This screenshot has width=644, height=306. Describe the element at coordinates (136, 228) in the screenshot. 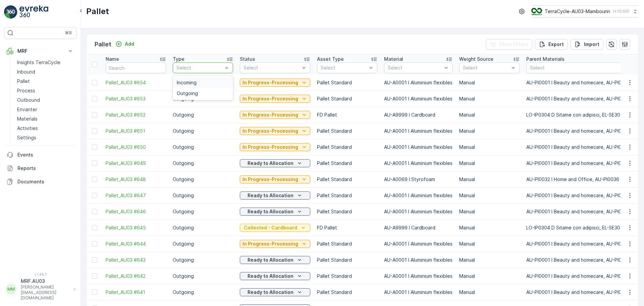

I see `span: Pallet_AU03 #645` at that location.